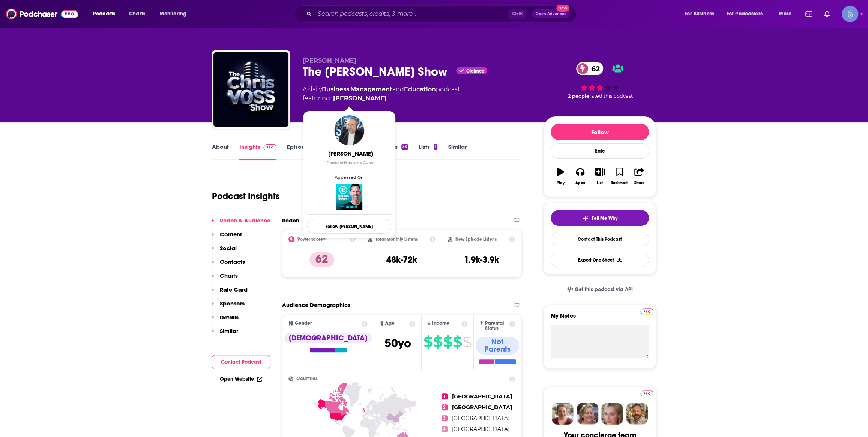 This screenshot has width=868, height=437. I want to click on button: tell me why sparkleTell Me Why, so click(600, 218).